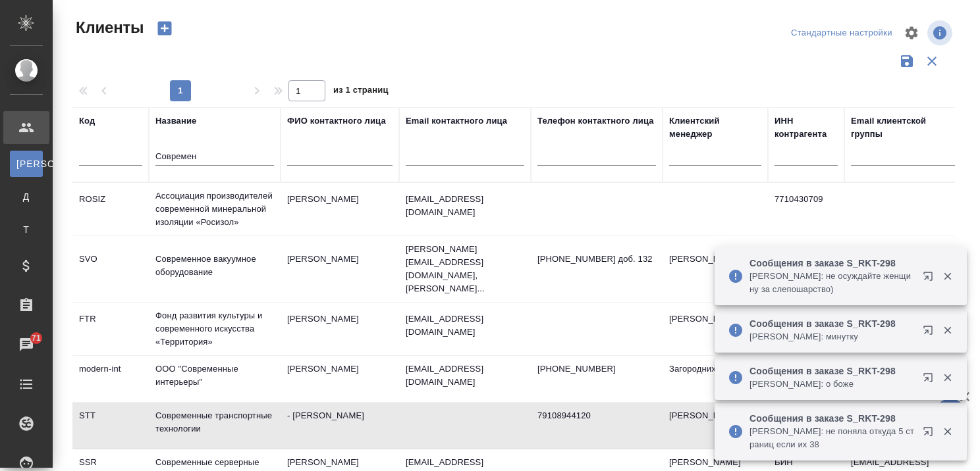 This screenshot has width=980, height=471. What do you see at coordinates (337, 121) in the screenshot?
I see `div: ФИО контактного лица` at bounding box center [337, 121].